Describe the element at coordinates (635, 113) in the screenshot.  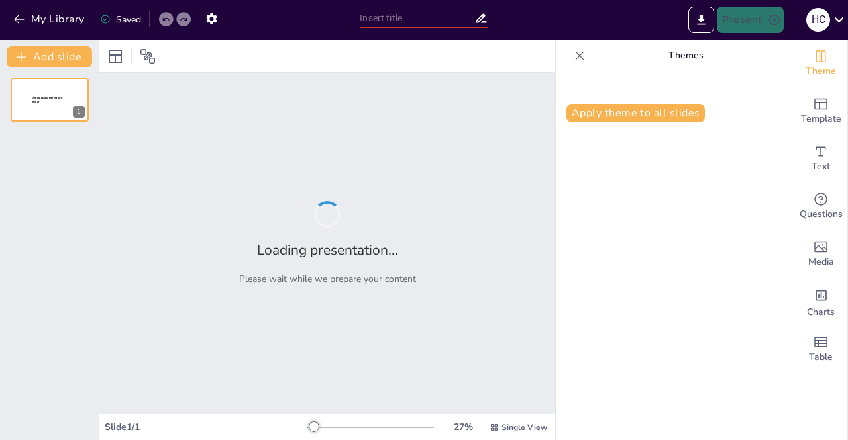
I see `button: Apply theme to all slides` at that location.